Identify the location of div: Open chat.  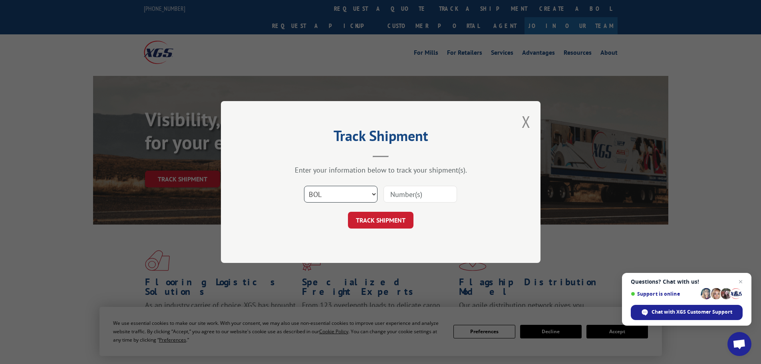
(739, 344).